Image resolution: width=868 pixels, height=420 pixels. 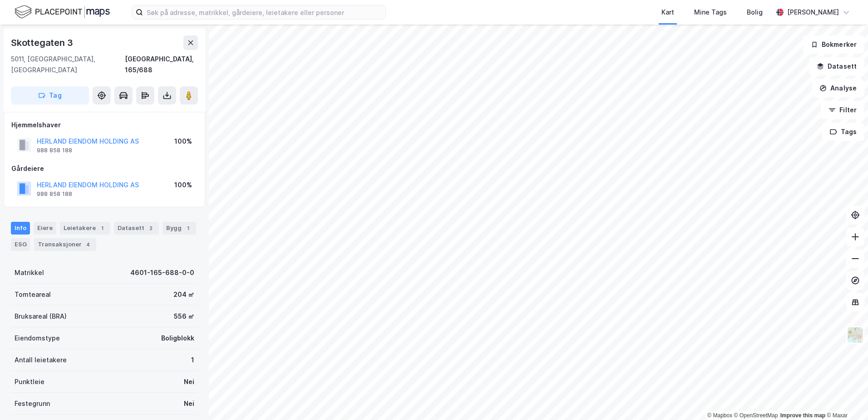 I want to click on div: Skottegaten 3, so click(x=43, y=43).